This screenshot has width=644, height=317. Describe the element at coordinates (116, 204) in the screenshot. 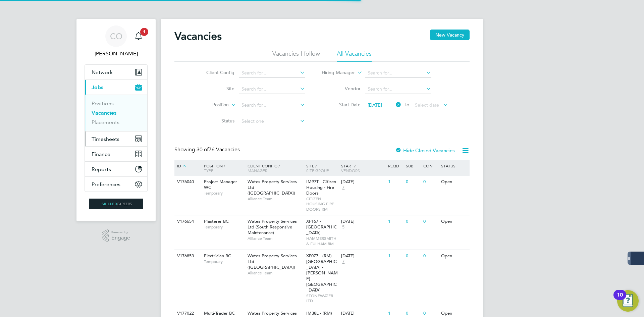

I see `a: Go to home page` at that location.